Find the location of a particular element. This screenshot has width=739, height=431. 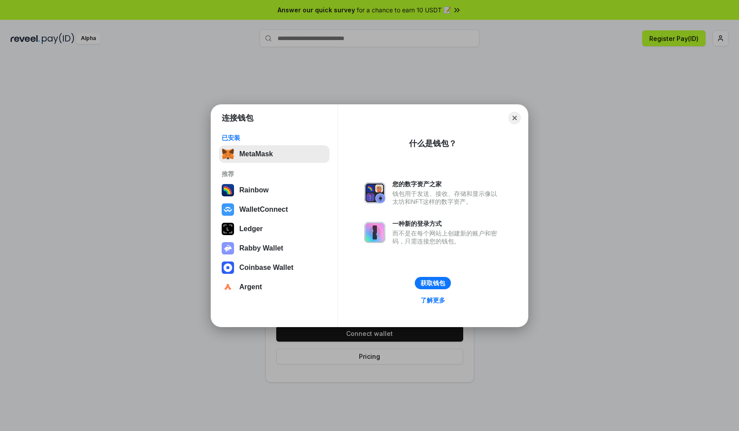

button: Coinbase Wallet is located at coordinates (274, 267).